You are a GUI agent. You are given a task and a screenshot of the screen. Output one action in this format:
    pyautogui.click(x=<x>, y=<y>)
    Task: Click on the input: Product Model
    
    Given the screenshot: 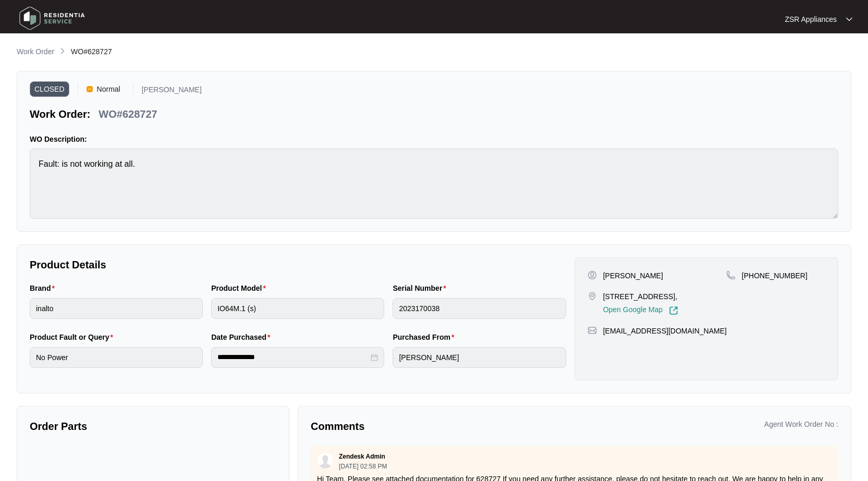 What is the action you would take?
    pyautogui.click(x=298, y=309)
    